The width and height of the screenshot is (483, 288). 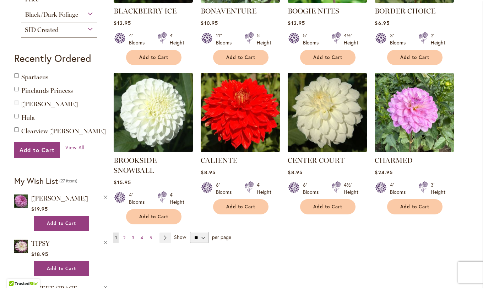 What do you see at coordinates (40, 244) in the screenshot?
I see `span: TIPSY` at bounding box center [40, 244].